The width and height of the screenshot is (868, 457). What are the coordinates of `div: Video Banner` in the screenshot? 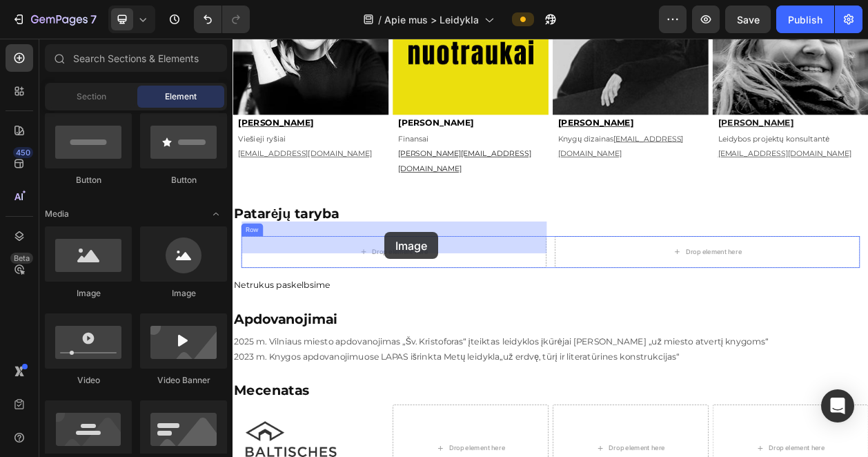 It's located at (183, 381).